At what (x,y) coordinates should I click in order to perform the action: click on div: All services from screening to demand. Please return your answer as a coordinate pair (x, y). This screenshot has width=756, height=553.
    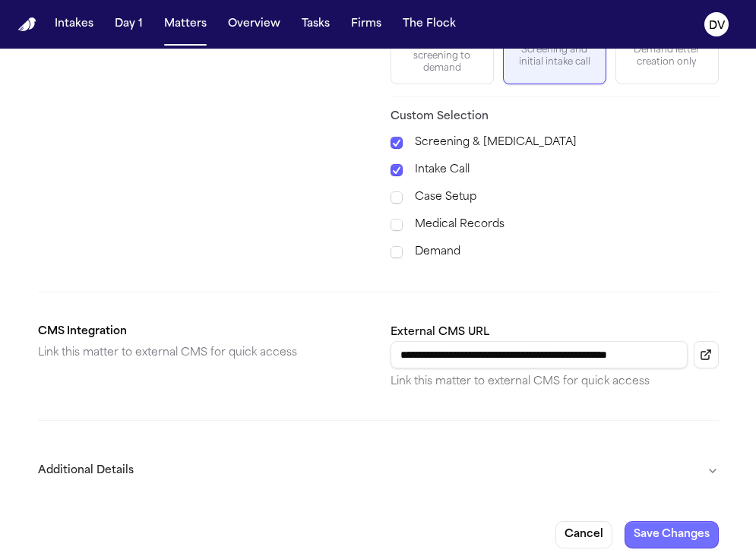
    Looking at the image, I should click on (443, 56).